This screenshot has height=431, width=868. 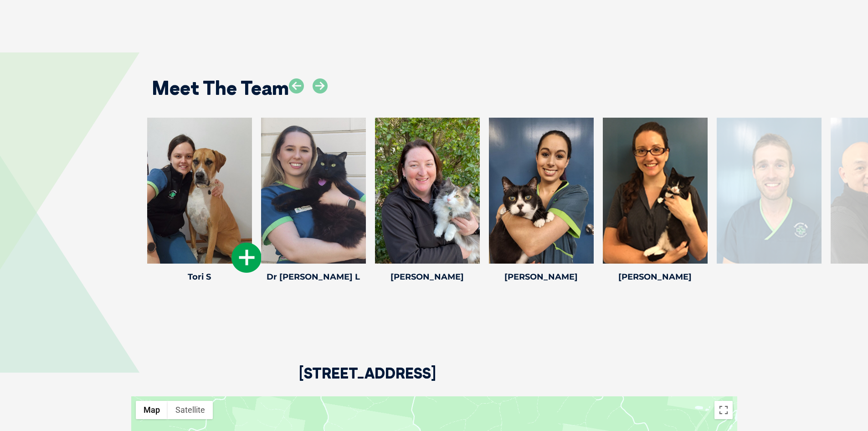 I want to click on h4: Tori S, so click(x=200, y=277).